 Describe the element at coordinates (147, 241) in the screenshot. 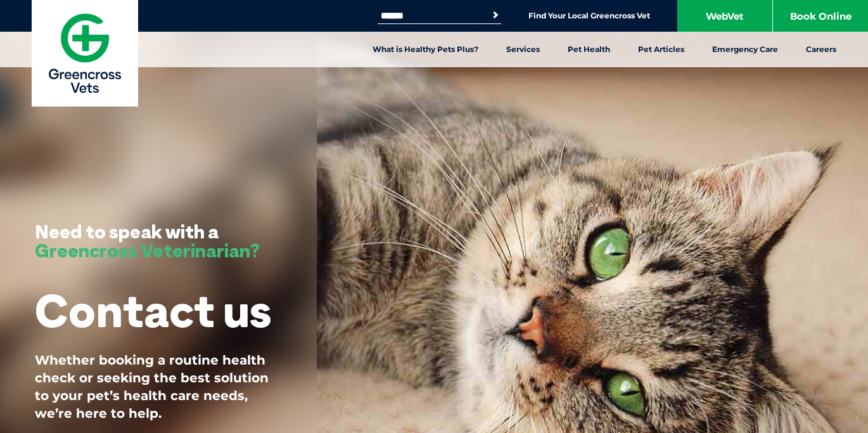

I see `h3: Need to speak with a` at that location.